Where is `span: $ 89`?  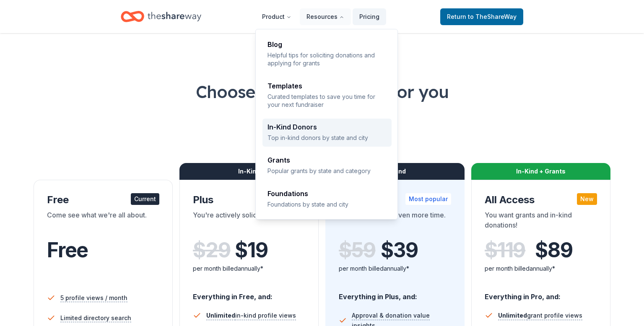
span: $ 89 is located at coordinates (554, 250).